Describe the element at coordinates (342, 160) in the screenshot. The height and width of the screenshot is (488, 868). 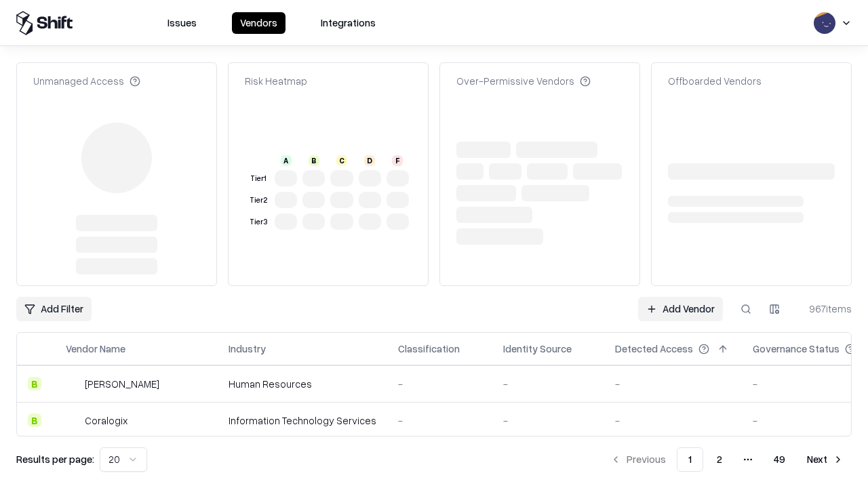
I see `div: C` at that location.